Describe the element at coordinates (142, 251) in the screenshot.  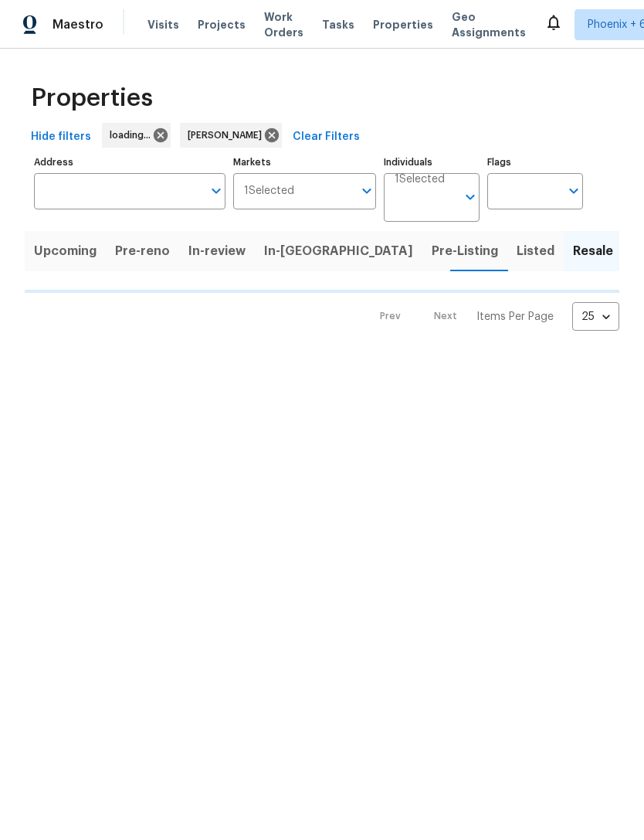
I see `span: Pre-reno` at that location.